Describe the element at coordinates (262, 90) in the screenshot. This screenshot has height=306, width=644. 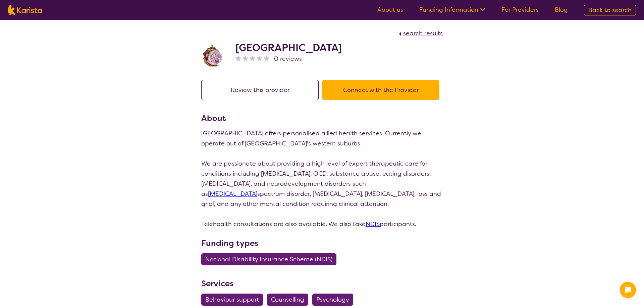
I see `a: Review this provider` at that location.